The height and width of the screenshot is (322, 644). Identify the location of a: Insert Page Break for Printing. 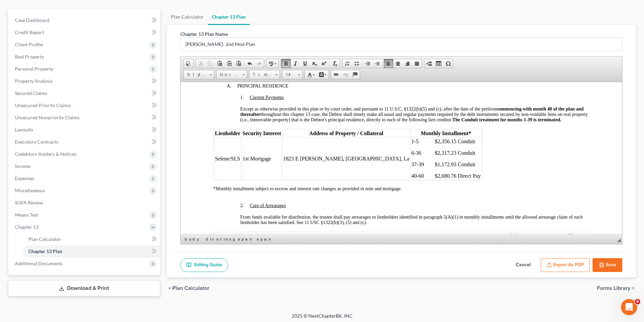
(429, 64).